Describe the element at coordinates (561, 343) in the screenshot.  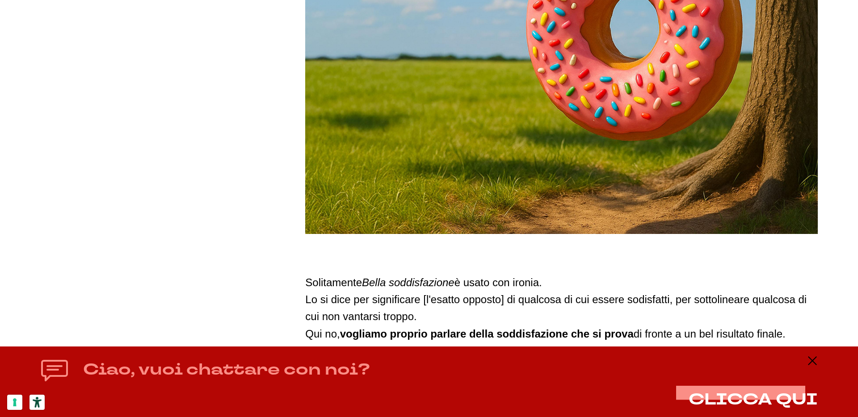
I see `p: Solitamente è usato con ironia. Lo si dice per significare [l'esatto opposto] di qualcosa di cui ...` at that location.